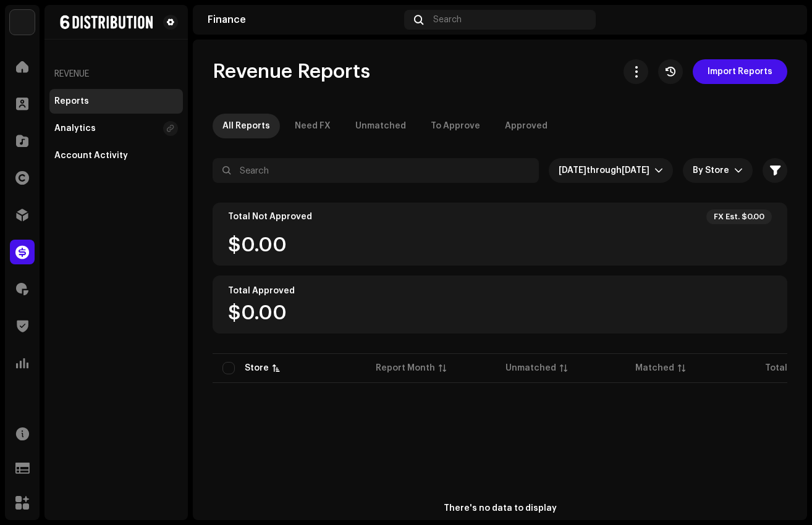 This screenshot has height=525, width=812. Describe the element at coordinates (447, 20) in the screenshot. I see `span: Search` at that location.